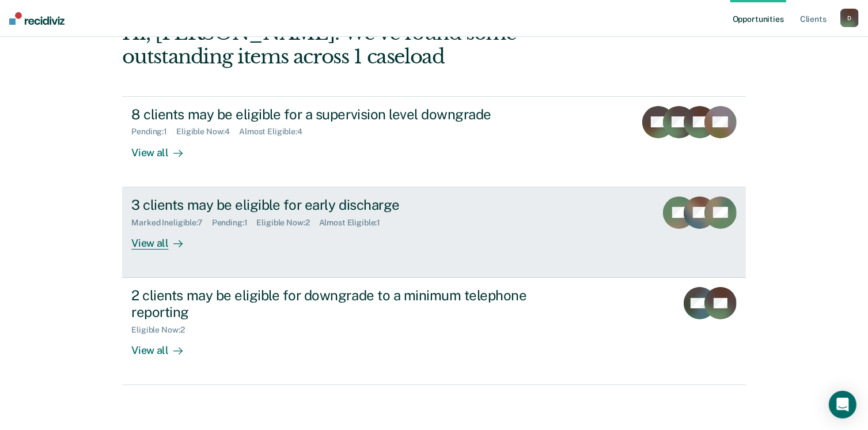 Image resolution: width=868 pixels, height=430 pixels. I want to click on a: 8 clients may be eligible for a supervision level downgradePending:1Eligible Now:4Almost Eligible..., so click(434, 142).